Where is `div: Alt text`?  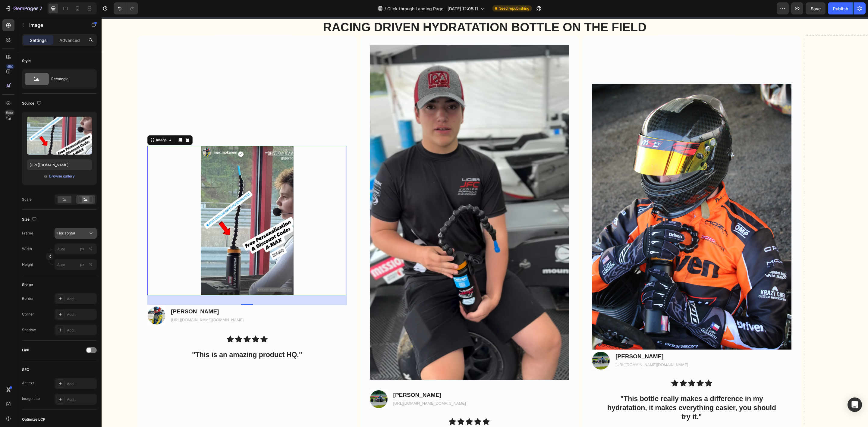 div: Alt text is located at coordinates (28, 383).